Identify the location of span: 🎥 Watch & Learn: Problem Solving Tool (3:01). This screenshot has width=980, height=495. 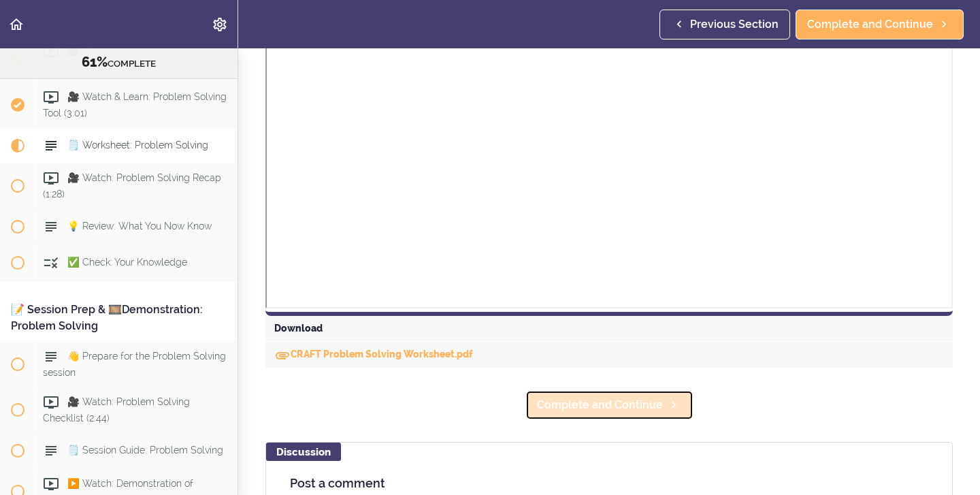
(135, 104).